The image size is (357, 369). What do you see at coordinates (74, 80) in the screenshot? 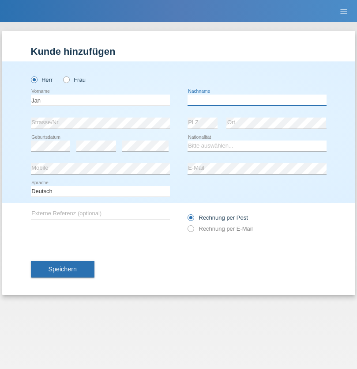
I see `label: Frau` at bounding box center [74, 80].